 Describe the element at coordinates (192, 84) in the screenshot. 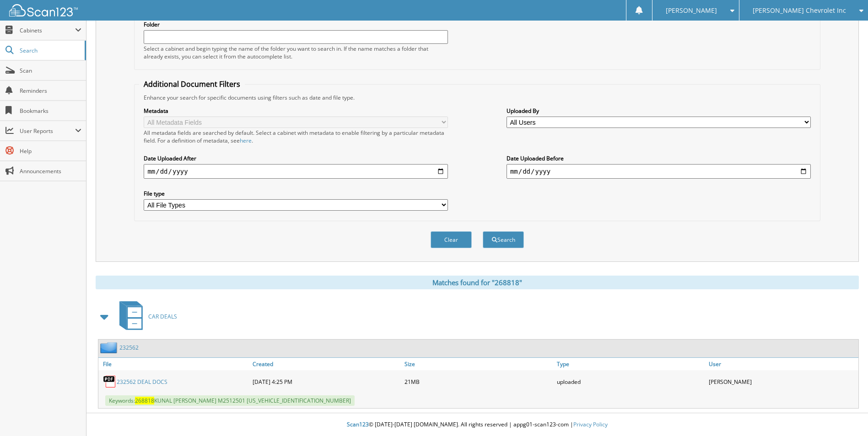

I see `legend: Additional Document Filters` at that location.